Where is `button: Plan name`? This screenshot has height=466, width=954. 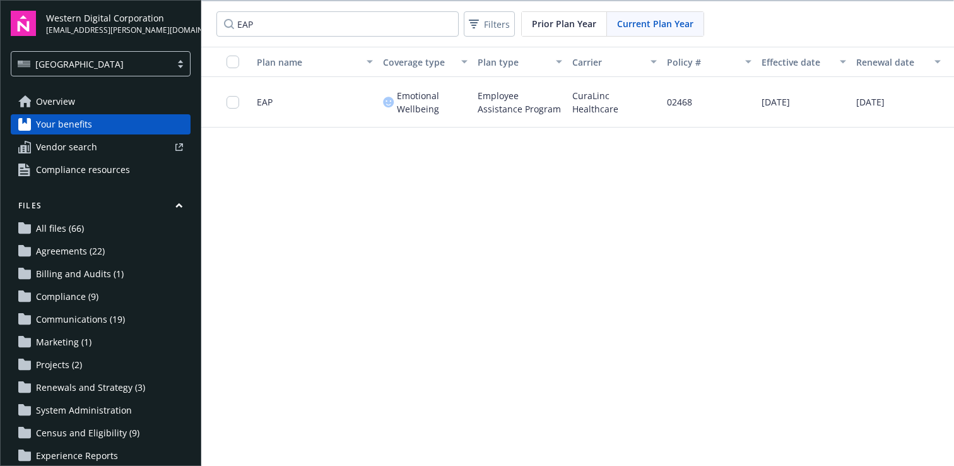 button: Plan name is located at coordinates (315, 62).